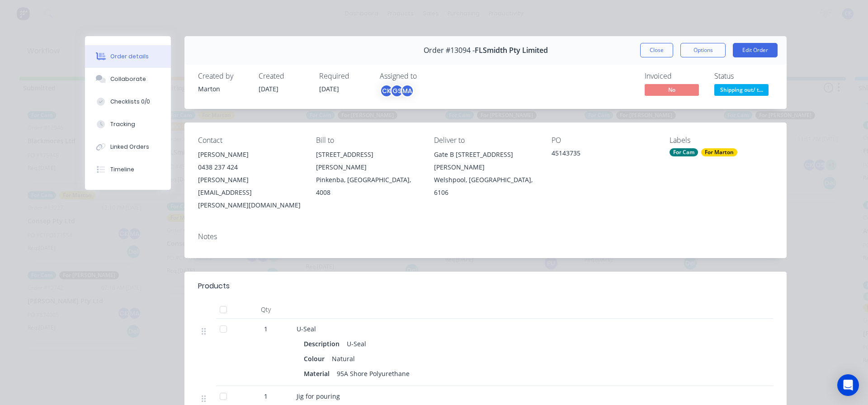 The height and width of the screenshot is (405, 868). Describe the element at coordinates (356, 344) in the screenshot. I see `div: U-Seal` at that location.